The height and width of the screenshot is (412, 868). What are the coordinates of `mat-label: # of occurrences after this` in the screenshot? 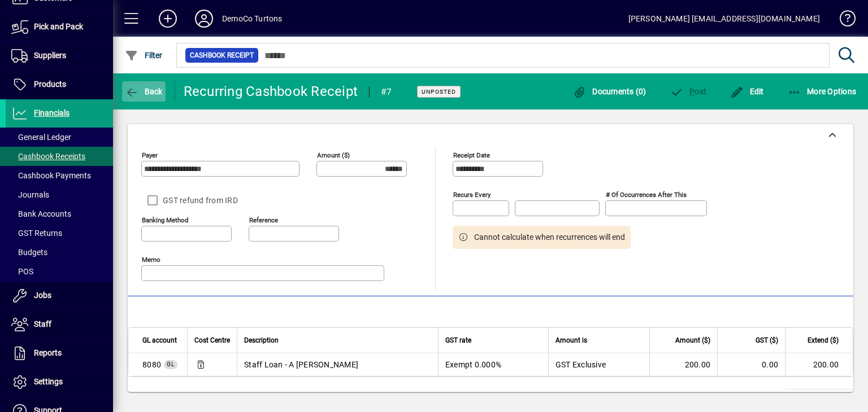 It's located at (646, 195).